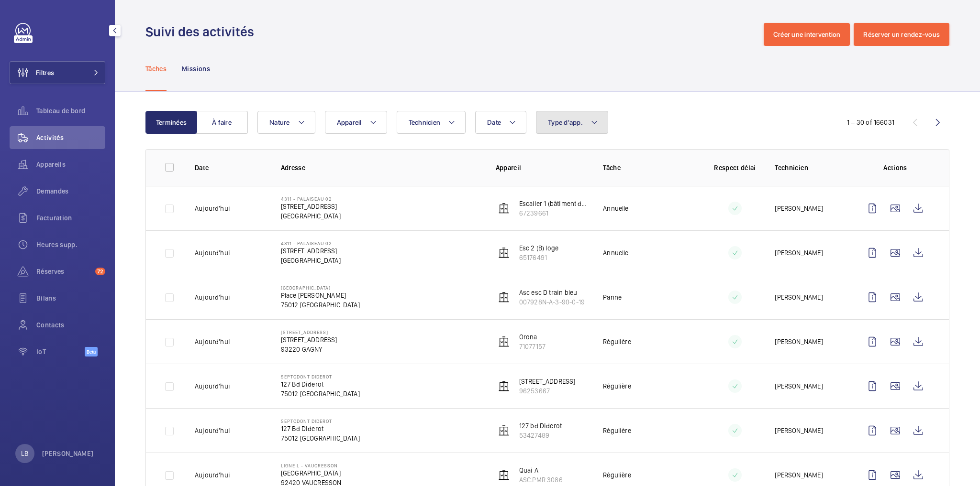  What do you see at coordinates (735, 168) in the screenshot?
I see `p: Respect délai` at bounding box center [735, 168].